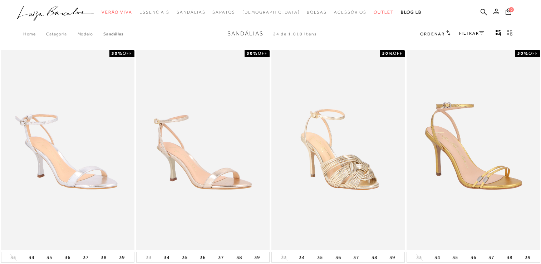 This screenshot has height=264, width=541. What do you see at coordinates (411, 12) in the screenshot?
I see `span: BLOG LB` at bounding box center [411, 12].